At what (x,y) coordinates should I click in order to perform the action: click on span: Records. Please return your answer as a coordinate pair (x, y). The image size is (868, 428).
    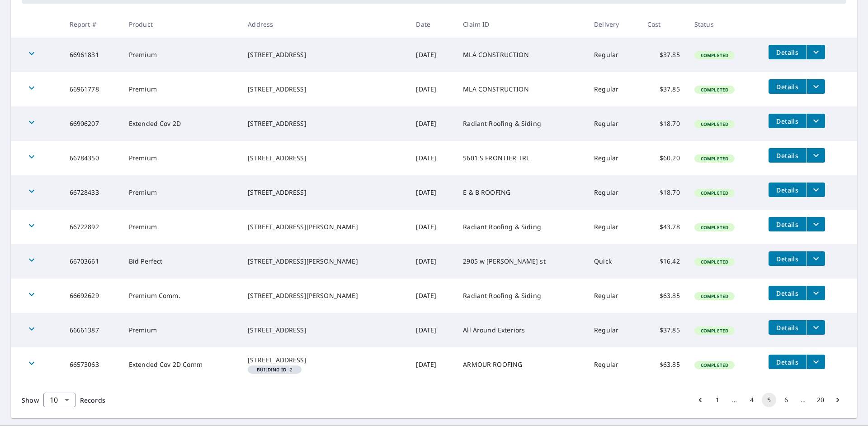
    Looking at the image, I should click on (92, 400).